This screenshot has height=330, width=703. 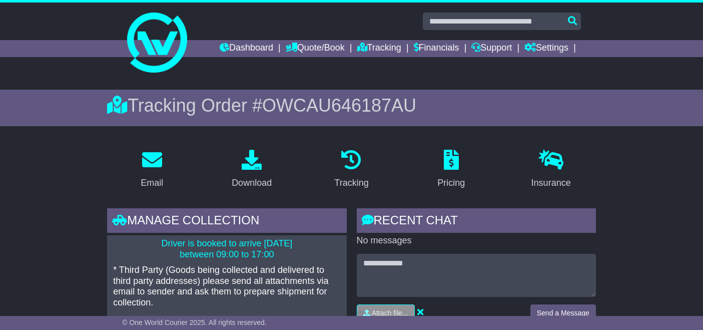 I want to click on a: Download, so click(x=252, y=170).